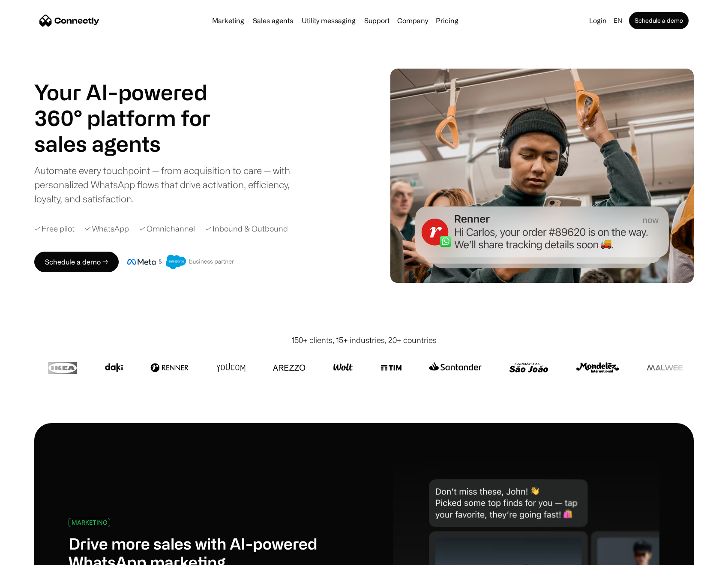 Image resolution: width=728 pixels, height=565 pixels. Describe the element at coordinates (329, 21) in the screenshot. I see `a: Utility messaging` at that location.